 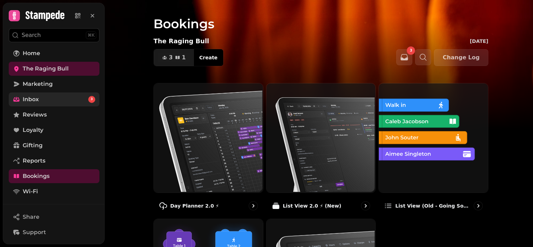 What do you see at coordinates (54, 233) in the screenshot?
I see `button: Support` at bounding box center [54, 233].